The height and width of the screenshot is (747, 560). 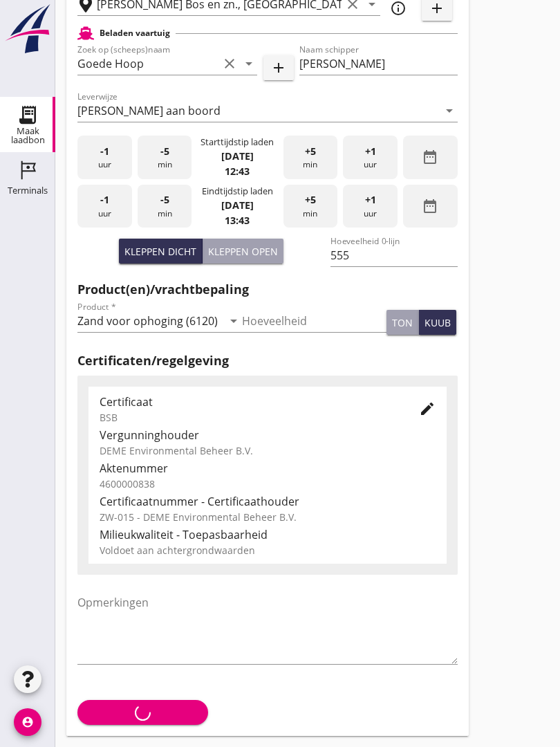 What do you see at coordinates (237, 170) in the screenshot?
I see `strong: 12:43` at bounding box center [237, 170].